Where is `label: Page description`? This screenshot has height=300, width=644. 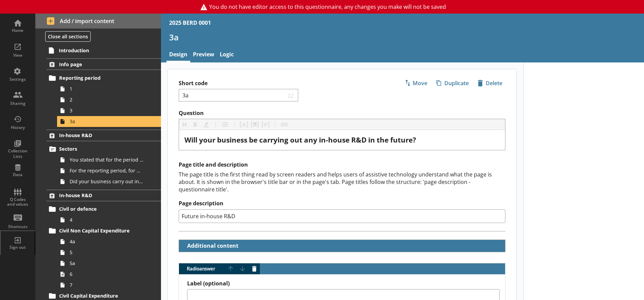 label: Page description is located at coordinates (342, 203).